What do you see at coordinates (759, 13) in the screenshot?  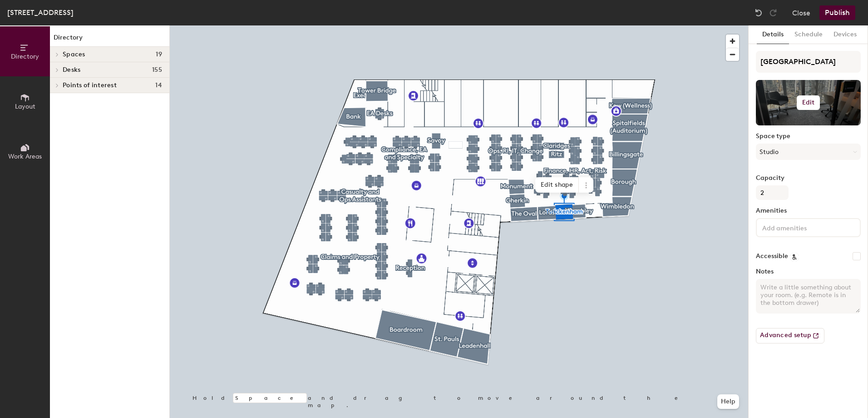 I see `img: Undo` at bounding box center [759, 13].